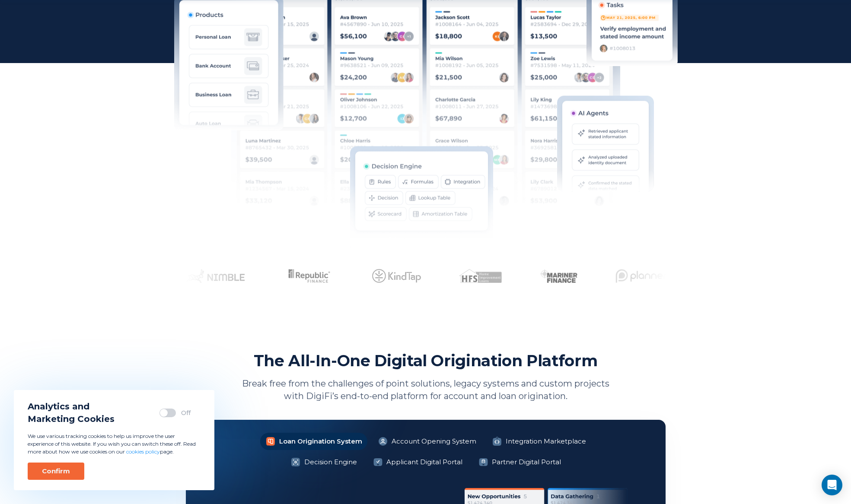 The width and height of the screenshot is (851, 504). What do you see at coordinates (519, 462) in the screenshot?
I see `li: Partner Digital Portal` at bounding box center [519, 462].